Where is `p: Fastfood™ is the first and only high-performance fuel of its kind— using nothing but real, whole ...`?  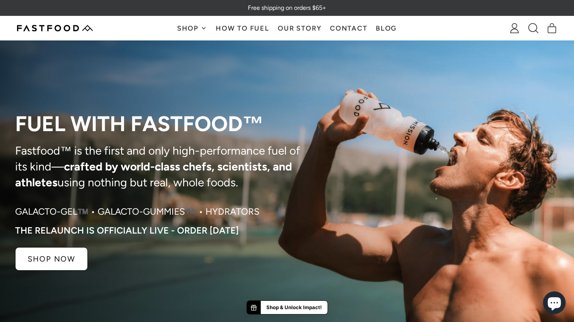 p: Fastfood™ is the first and only high-performance fuel of its kind— using nothing but real, whole ... is located at coordinates (160, 167).